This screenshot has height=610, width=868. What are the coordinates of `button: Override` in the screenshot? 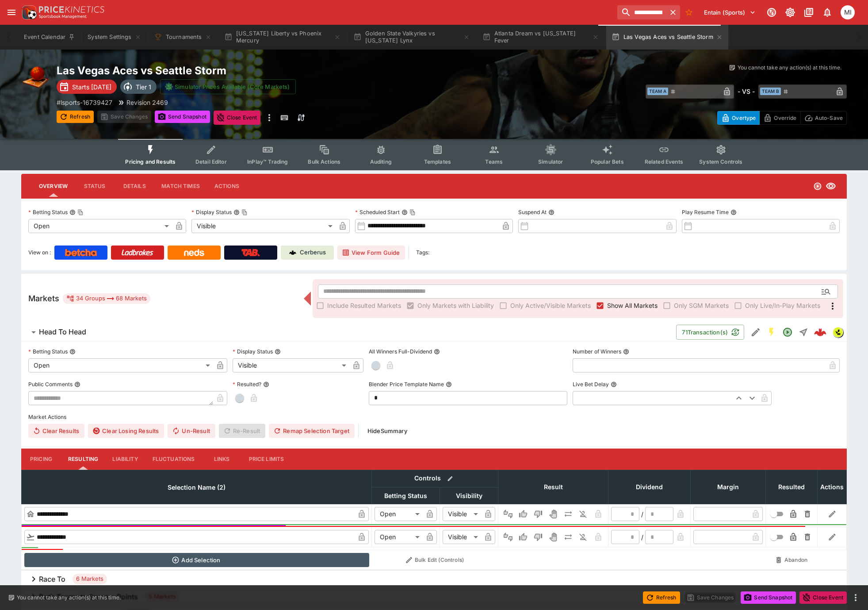 It's located at (780, 118).